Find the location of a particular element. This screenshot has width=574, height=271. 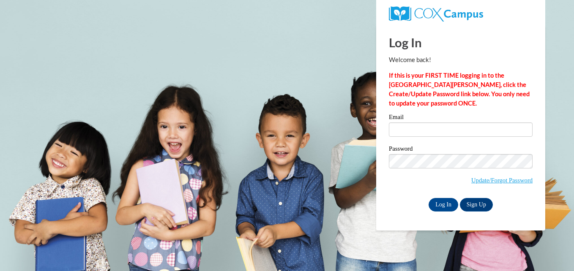

input: Log In is located at coordinates (443, 205).